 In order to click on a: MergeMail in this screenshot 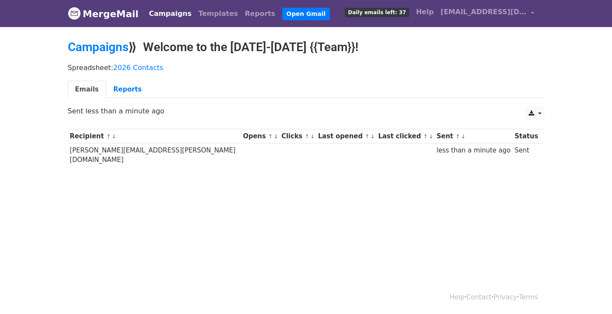, I will do `click(103, 14)`.